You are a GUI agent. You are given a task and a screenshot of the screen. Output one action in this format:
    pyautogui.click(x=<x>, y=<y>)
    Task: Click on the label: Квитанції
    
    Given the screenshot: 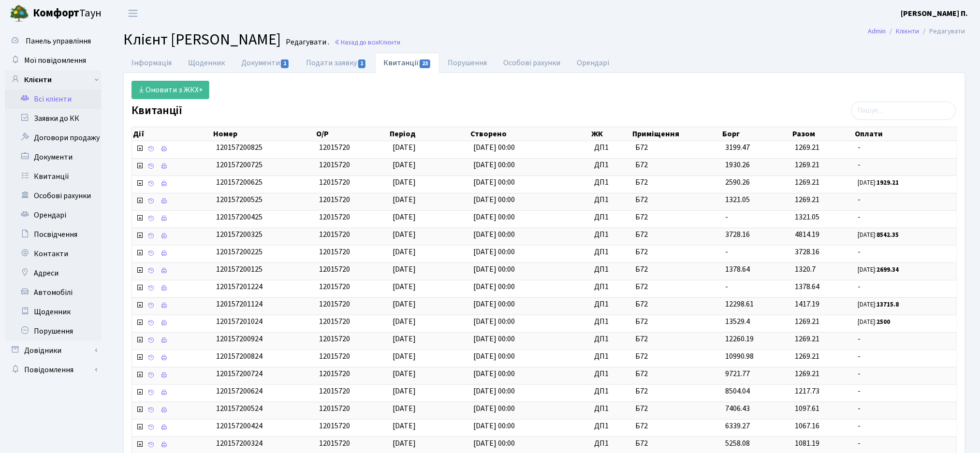 What is the action you would take?
    pyautogui.click(x=157, y=111)
    